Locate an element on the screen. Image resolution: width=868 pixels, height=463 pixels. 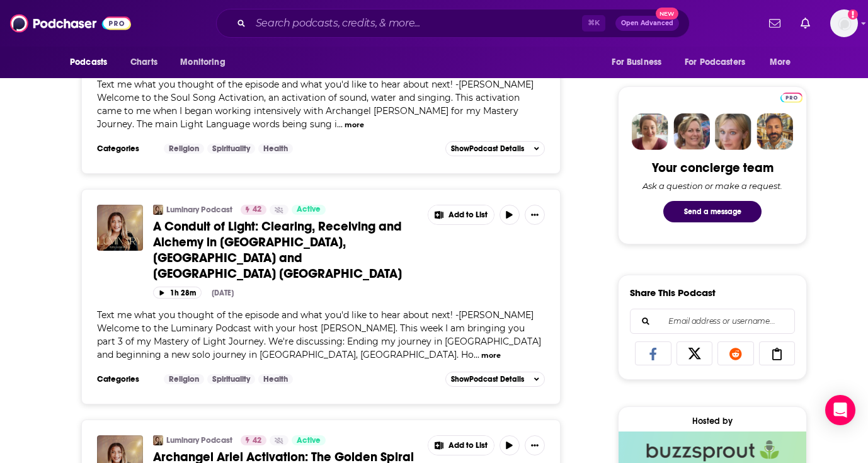
button: Show profile menu is located at coordinates (844, 24).